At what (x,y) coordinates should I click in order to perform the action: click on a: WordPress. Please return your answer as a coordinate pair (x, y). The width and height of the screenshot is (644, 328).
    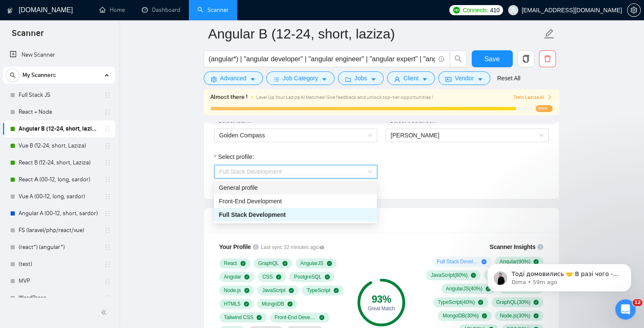
    Looking at the image, I should click on (59, 298).